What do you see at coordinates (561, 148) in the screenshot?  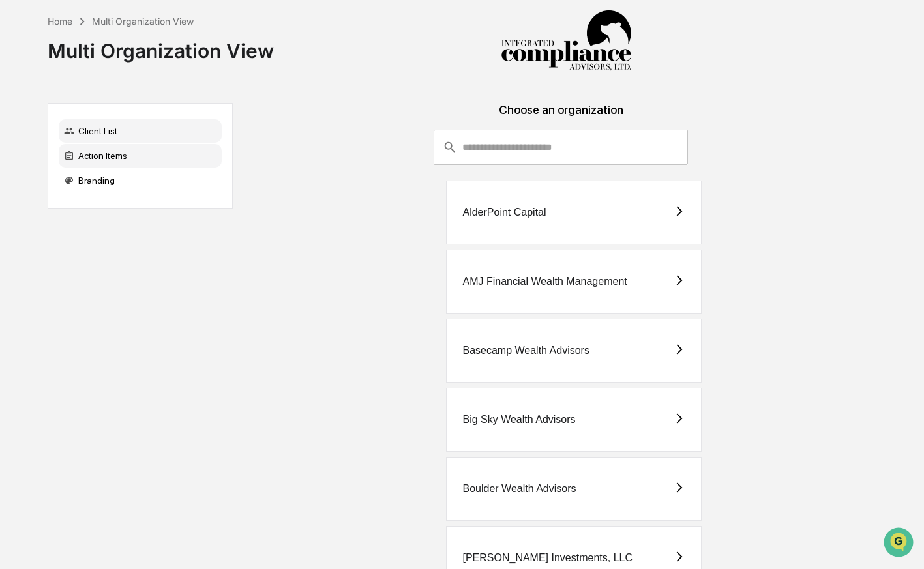 I see `div: consultant-dashboard__filter-organizations-search-bar` at bounding box center [561, 148].